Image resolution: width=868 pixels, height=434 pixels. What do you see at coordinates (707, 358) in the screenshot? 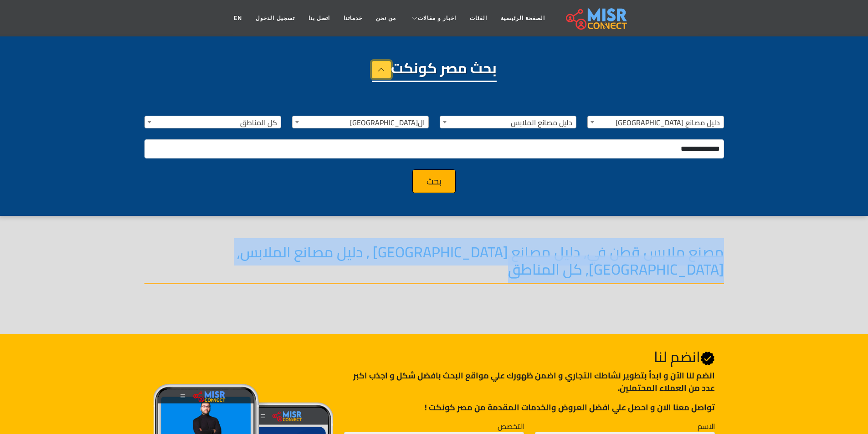
I see `svg: Verified account` at bounding box center [707, 358].